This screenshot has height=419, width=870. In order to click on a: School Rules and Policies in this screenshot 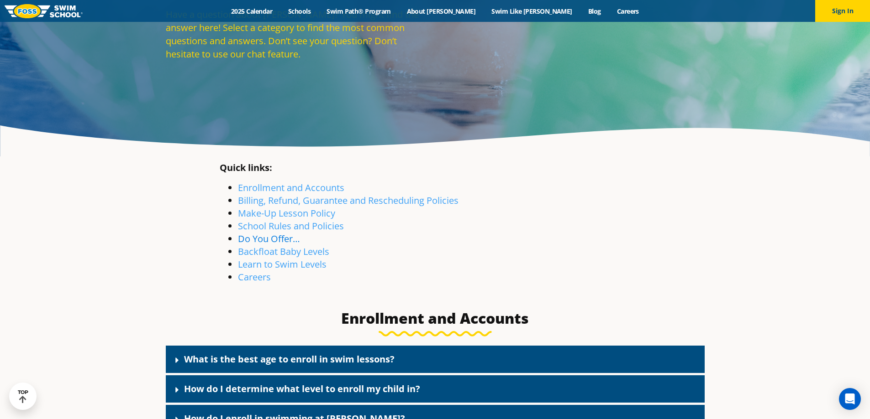, I will do `click(291, 226)`.